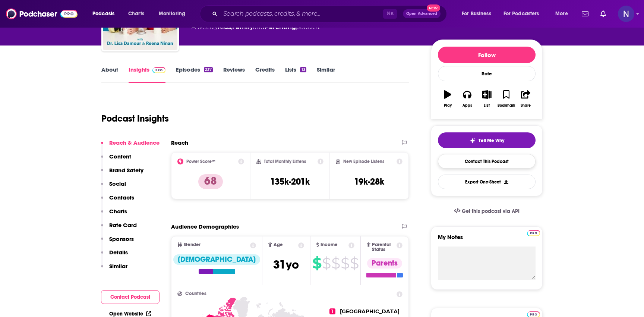  I want to click on a: Contact This Podcast, so click(487, 162).